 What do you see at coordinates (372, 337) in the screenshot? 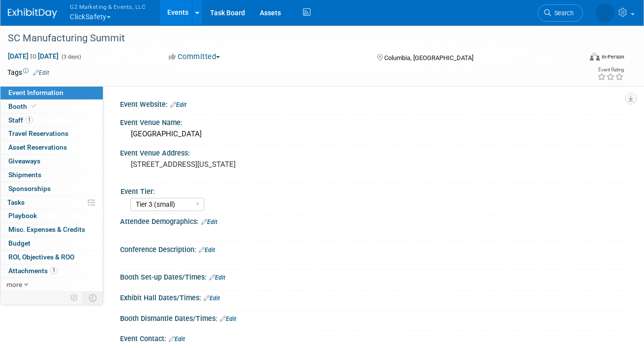
I see `div: Event Contact:` at bounding box center [372, 337].